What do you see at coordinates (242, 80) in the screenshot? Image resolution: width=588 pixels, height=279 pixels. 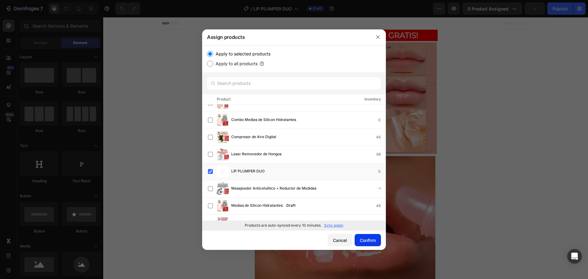 I see `img: gempages_581862952051671796-3e9e9a19-0950-464f-94dd-581a1f2d1534.jpg` at bounding box center [242, 80].